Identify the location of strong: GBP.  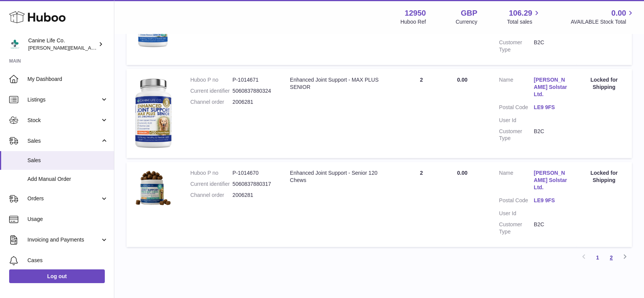
(469, 13).